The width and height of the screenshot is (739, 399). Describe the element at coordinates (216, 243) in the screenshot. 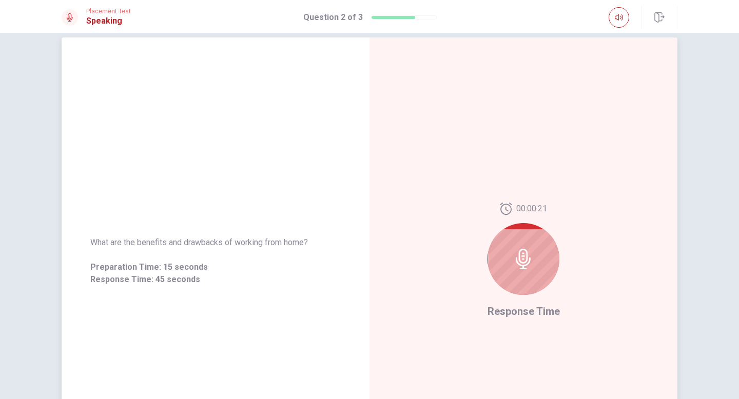

I see `span: What are the benefits and drawbacks of working from home?` at that location.